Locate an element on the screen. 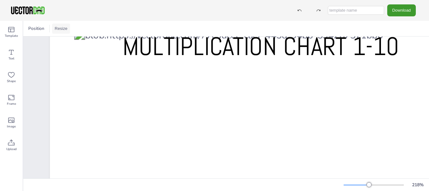 The width and height of the screenshot is (429, 191). span: Image is located at coordinates (11, 126).